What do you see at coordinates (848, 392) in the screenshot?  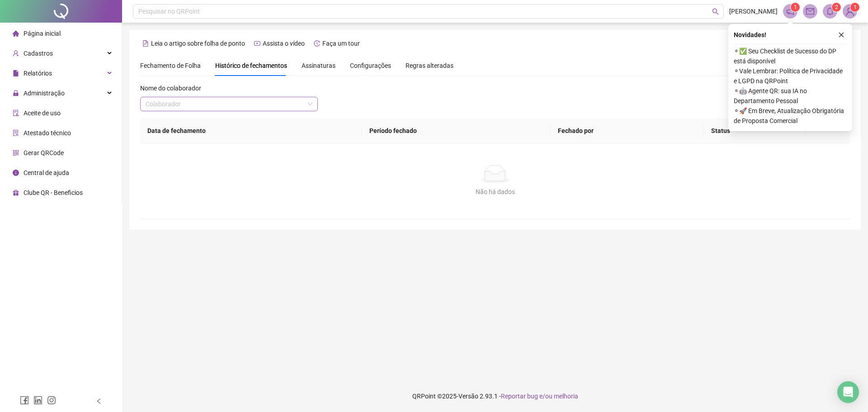 I see `div: Open Intercom Messenger` at bounding box center [848, 392].